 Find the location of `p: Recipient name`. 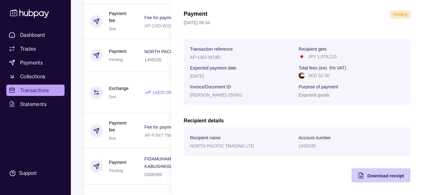

p: Recipient name is located at coordinates (205, 138).